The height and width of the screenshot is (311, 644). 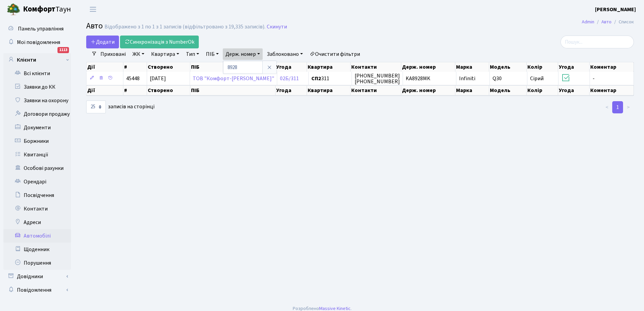 I want to click on a: Адреси, so click(x=37, y=222).